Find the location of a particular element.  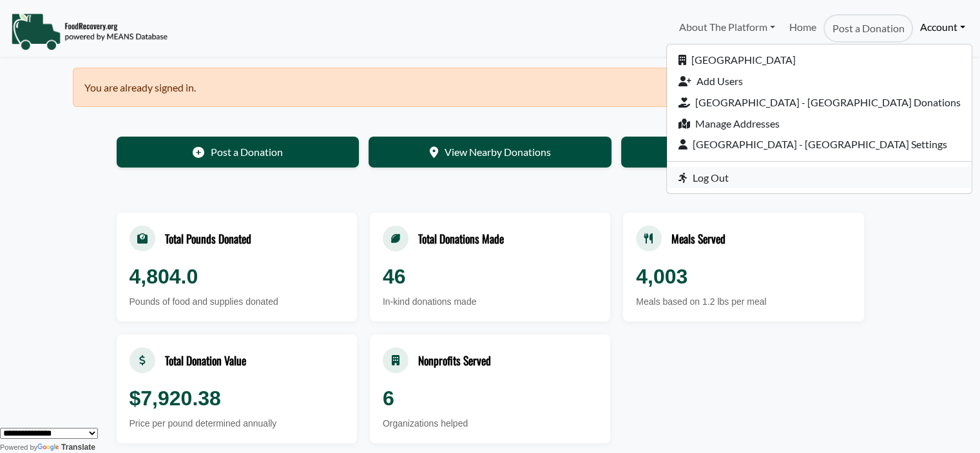

a: Edit Your Organization is located at coordinates (742, 152).